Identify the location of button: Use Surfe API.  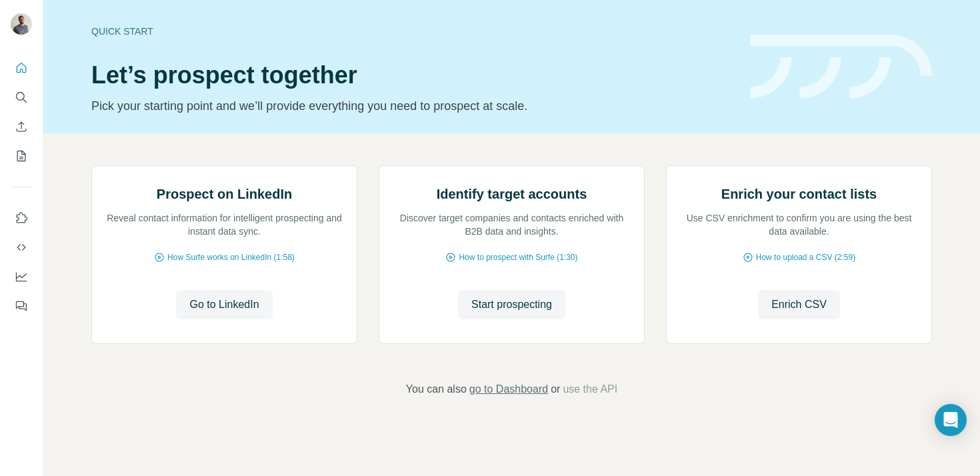
(21, 247).